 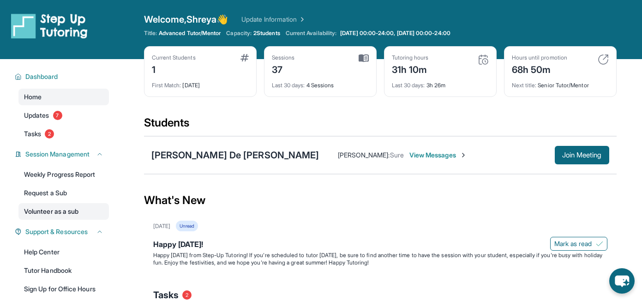 What do you see at coordinates (173, 69) in the screenshot?
I see `div: 1` at bounding box center [173, 69].